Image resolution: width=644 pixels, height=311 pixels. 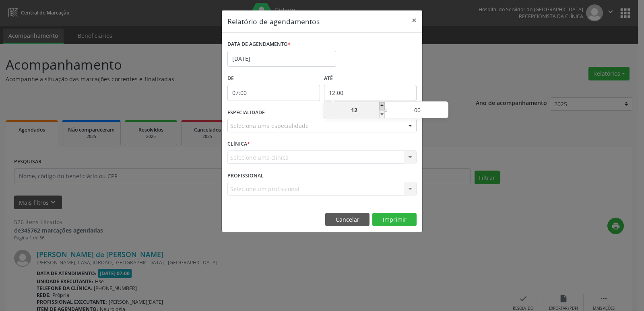 What do you see at coordinates (273, 93) in the screenshot?
I see `input: Selecione o horário inicial` at bounding box center [273, 93].